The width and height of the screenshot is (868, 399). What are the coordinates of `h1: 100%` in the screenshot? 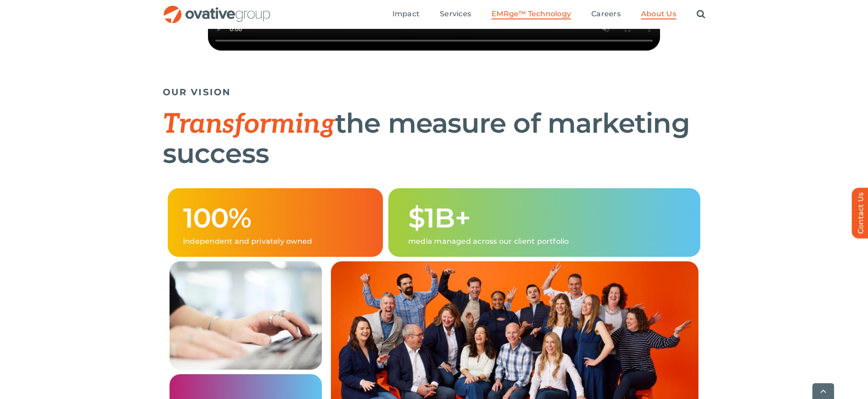 It's located at (275, 219).